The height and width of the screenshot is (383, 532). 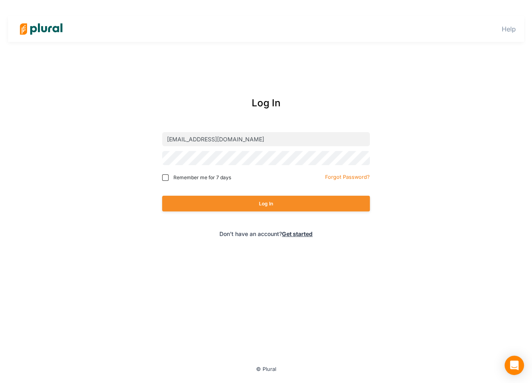 I want to click on button: Log In, so click(x=266, y=204).